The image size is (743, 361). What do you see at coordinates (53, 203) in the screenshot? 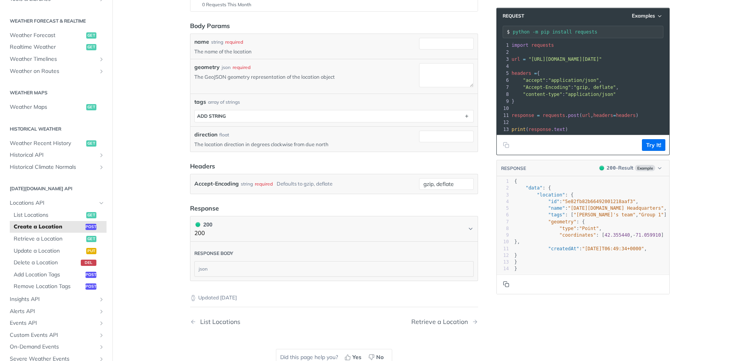
I see `span: Locations API` at bounding box center [53, 203].